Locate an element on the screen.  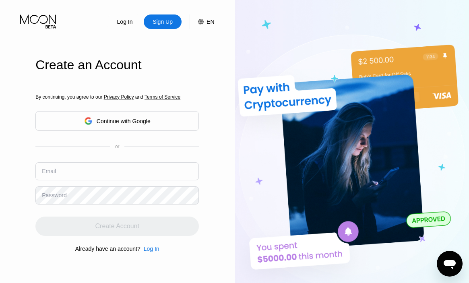
span: and is located at coordinates (139, 97).